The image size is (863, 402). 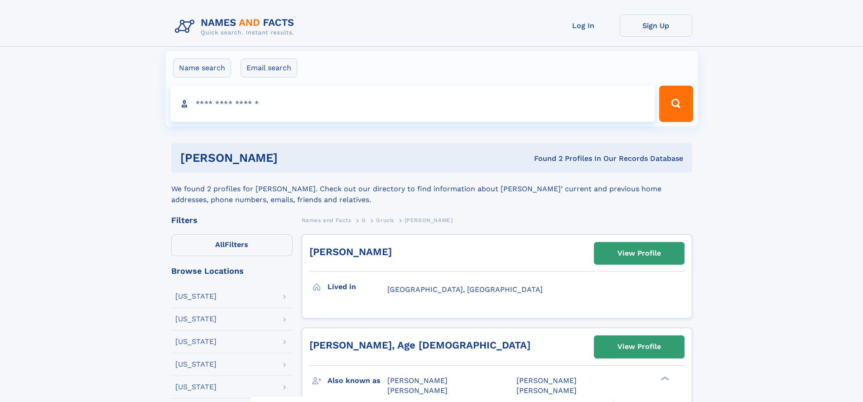 I want to click on div: Filters, so click(x=232, y=220).